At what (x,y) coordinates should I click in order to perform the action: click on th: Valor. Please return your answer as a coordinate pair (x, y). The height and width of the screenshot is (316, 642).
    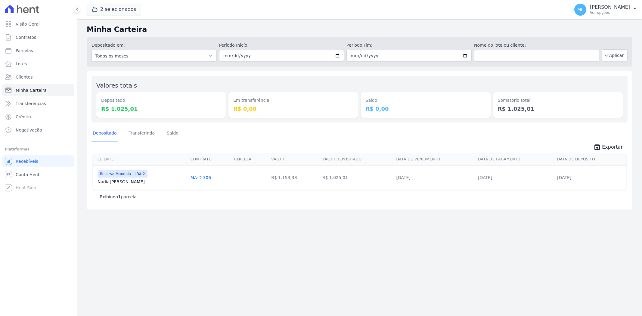
    Looking at the image, I should click on (294, 159).